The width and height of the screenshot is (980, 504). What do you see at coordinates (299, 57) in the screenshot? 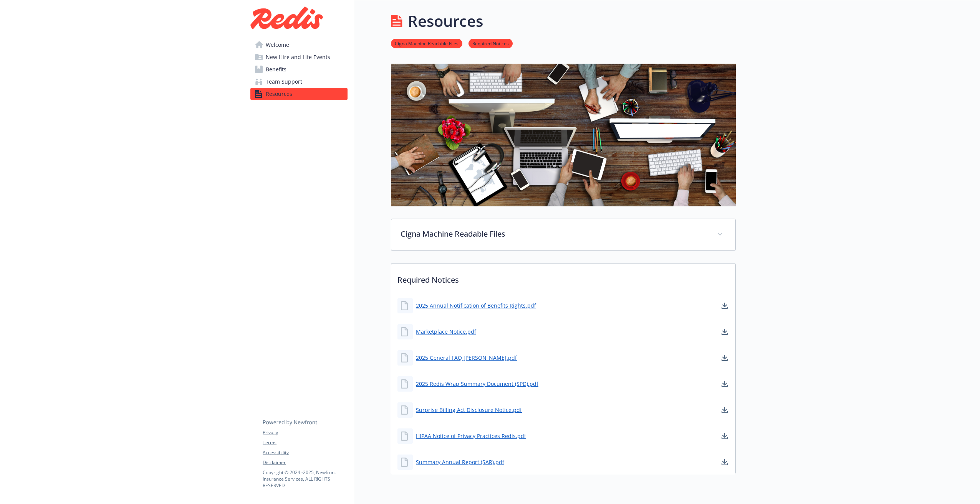
I see `a: New Hire and Life Events` at bounding box center [299, 57].